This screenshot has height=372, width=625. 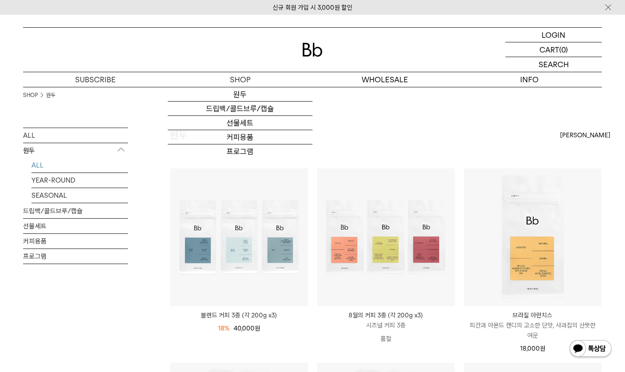 What do you see at coordinates (80, 180) in the screenshot?
I see `a: YEAR-ROUND` at bounding box center [80, 180].